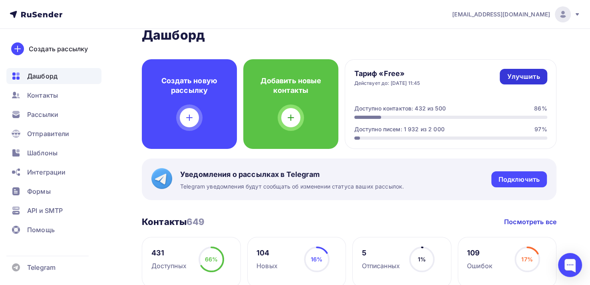 The image size is (590, 285). What do you see at coordinates (54, 95) in the screenshot?
I see `a: Контакты` at bounding box center [54, 95].